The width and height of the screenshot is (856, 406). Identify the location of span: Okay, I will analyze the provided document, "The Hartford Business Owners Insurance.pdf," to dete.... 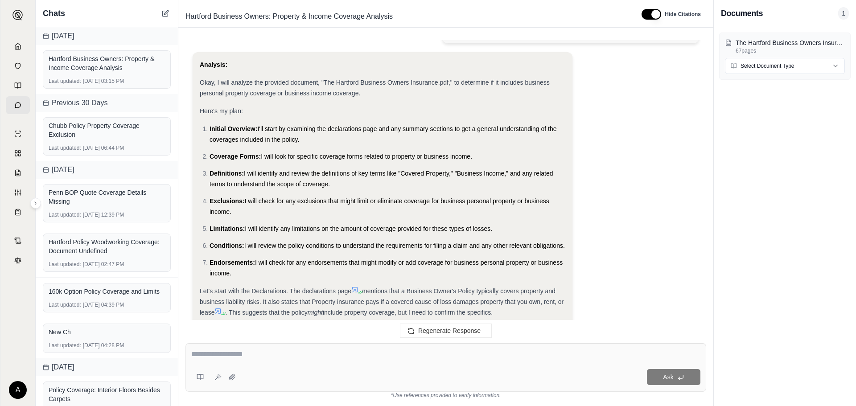
(374, 88).